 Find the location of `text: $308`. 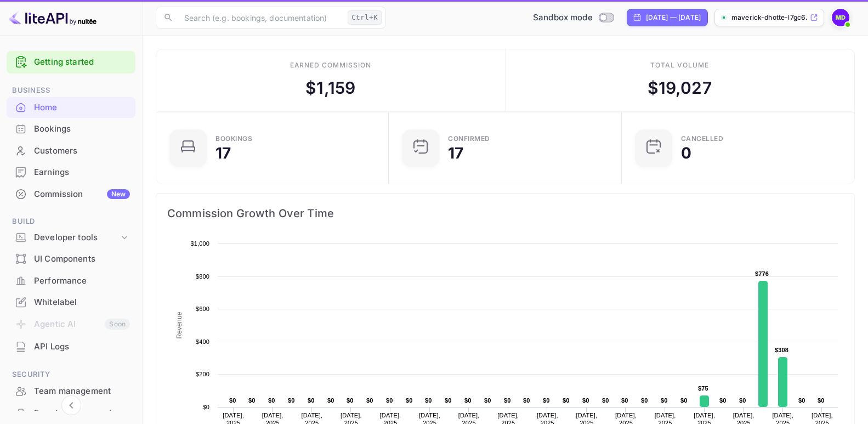

text: $308 is located at coordinates (782, 350).